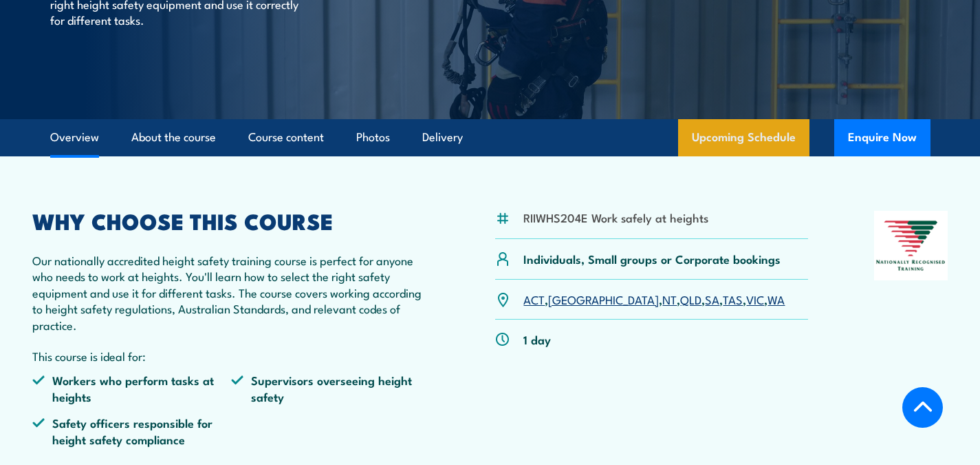 This screenshot has width=980, height=465. What do you see at coordinates (230, 355) in the screenshot?
I see `p: This course is ideal for:` at bounding box center [230, 355].